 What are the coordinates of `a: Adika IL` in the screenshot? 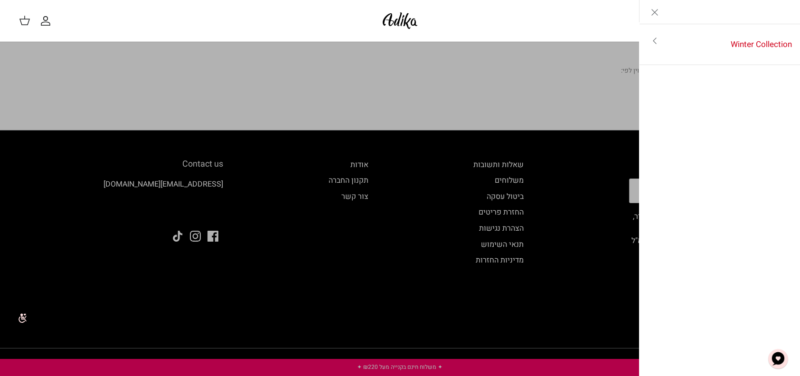 It's located at (400, 20).